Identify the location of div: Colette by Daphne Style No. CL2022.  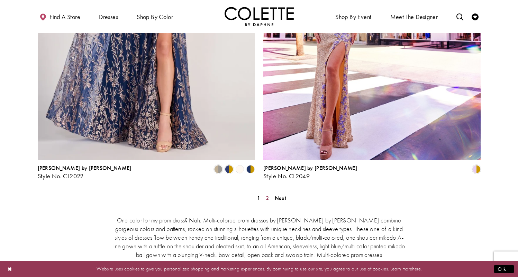
(84, 173).